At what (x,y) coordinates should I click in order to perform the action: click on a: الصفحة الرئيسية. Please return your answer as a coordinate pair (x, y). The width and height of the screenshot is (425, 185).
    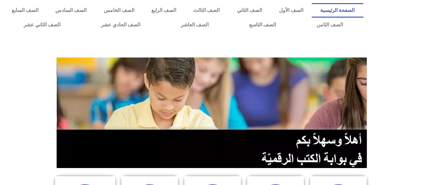
    Looking at the image, I should click on (337, 10).